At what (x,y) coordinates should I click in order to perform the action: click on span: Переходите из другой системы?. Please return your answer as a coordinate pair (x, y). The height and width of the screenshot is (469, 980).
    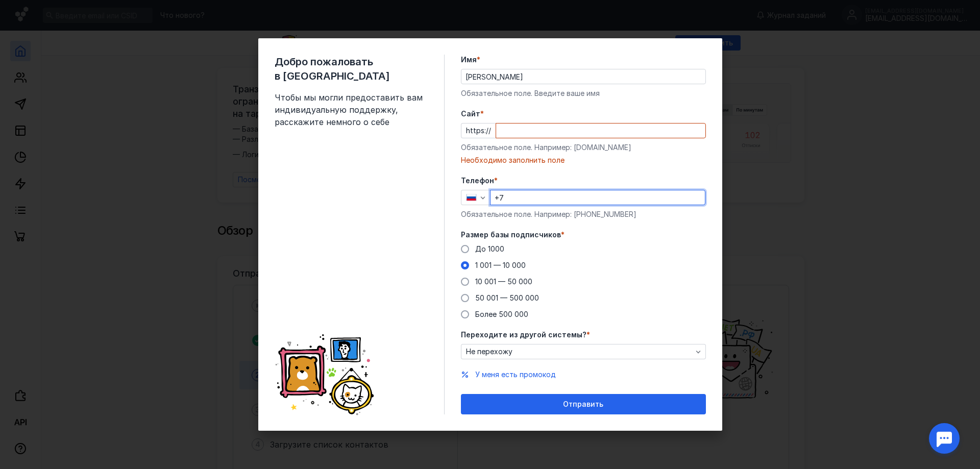
    Looking at the image, I should click on (524, 335).